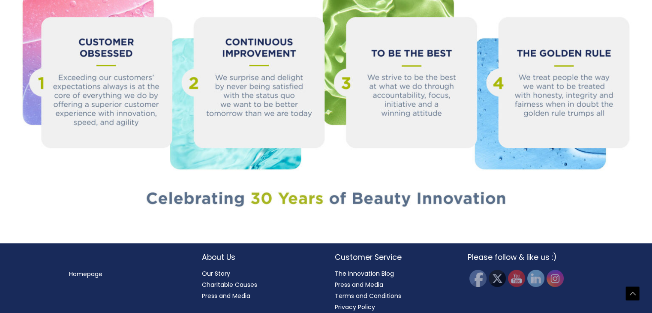 Image resolution: width=652 pixels, height=313 pixels. What do you see at coordinates (497, 278) in the screenshot?
I see `img: Twitter` at bounding box center [497, 278].